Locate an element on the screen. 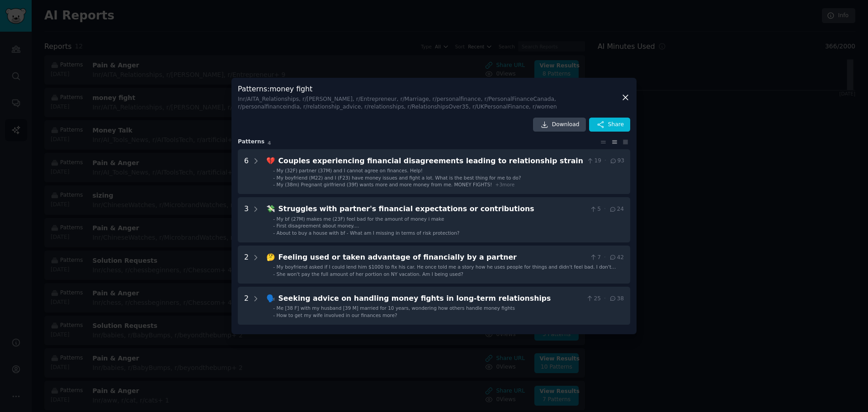 The width and height of the screenshot is (868, 412). span: My bf (27M) makes me (23F) feel bad for the amount of money i make is located at coordinates (360, 219).